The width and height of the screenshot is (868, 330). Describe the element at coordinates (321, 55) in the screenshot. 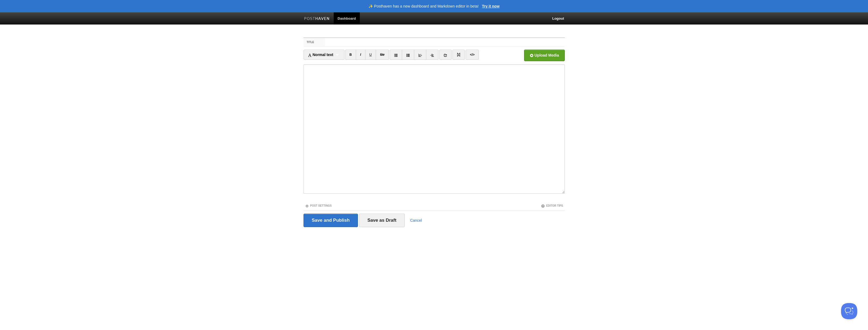

I see `span: Normal text` at that location.